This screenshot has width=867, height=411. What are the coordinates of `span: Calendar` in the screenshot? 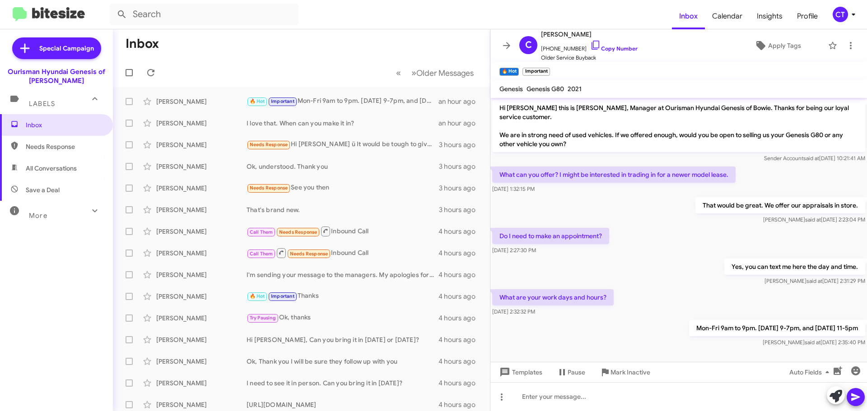 It's located at (727, 16).